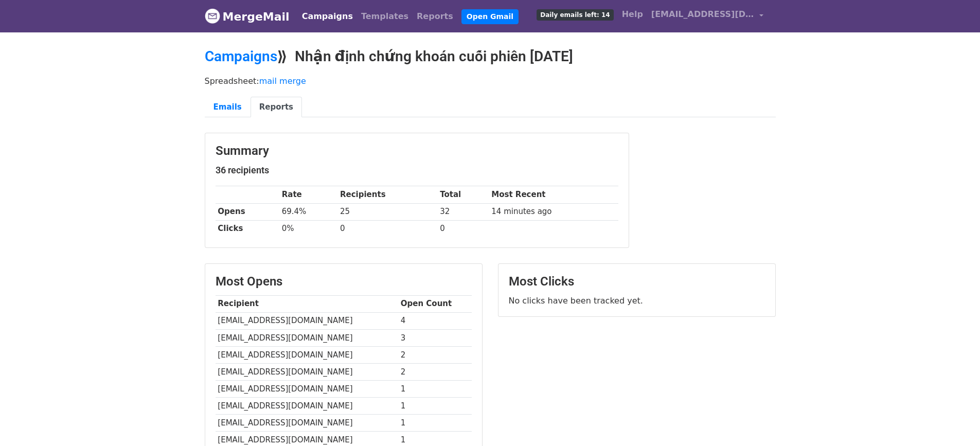 The width and height of the screenshot is (980, 446). What do you see at coordinates (227, 107) in the screenshot?
I see `a: Emails` at bounding box center [227, 107].